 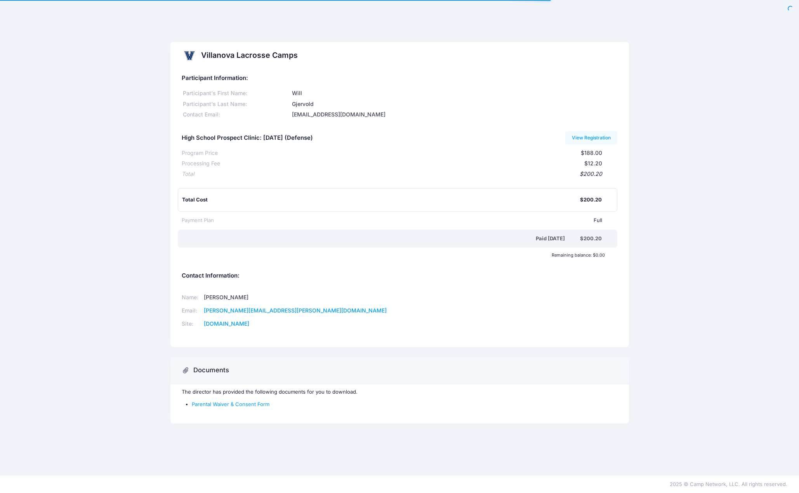 I want to click on h5: Participant Information:, so click(x=399, y=78).